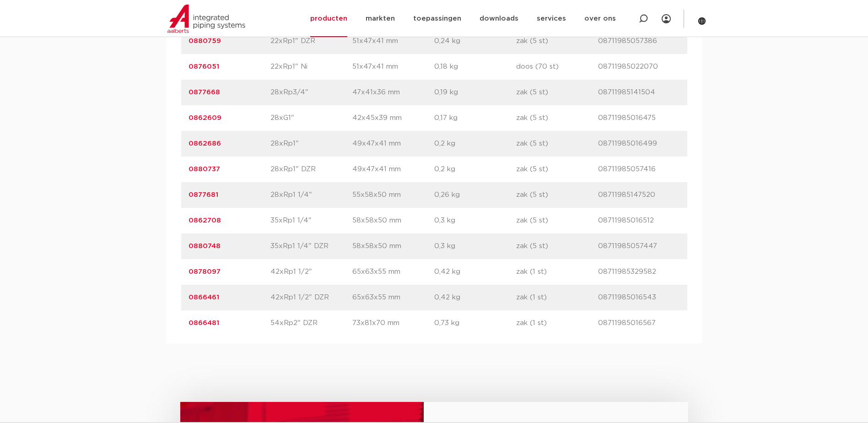  I want to click on p: 22xRp1" DZR, so click(311, 41).